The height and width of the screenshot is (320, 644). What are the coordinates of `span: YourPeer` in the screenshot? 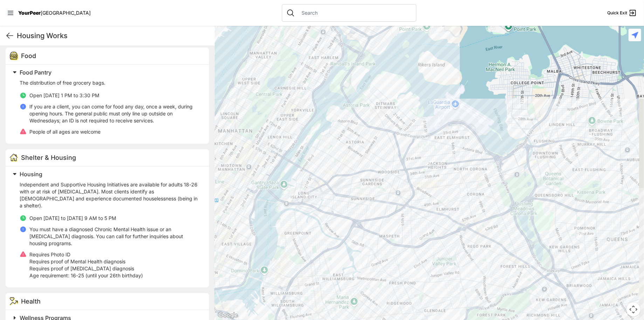 It's located at (29, 13).